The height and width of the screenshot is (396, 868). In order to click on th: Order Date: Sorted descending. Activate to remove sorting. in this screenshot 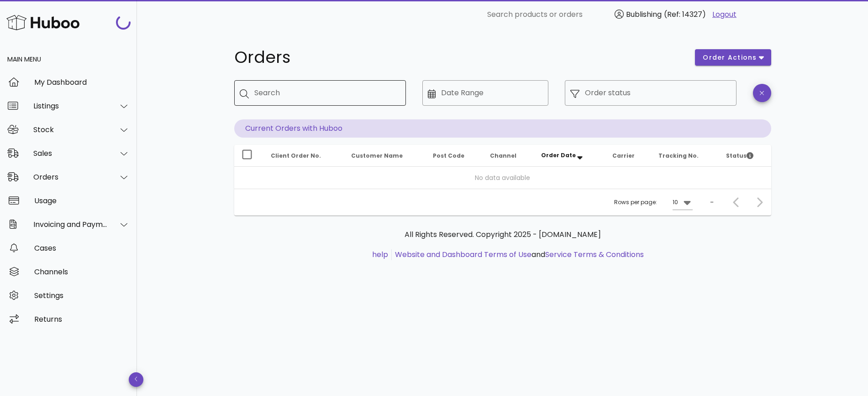, I will do `click(569, 156)`.